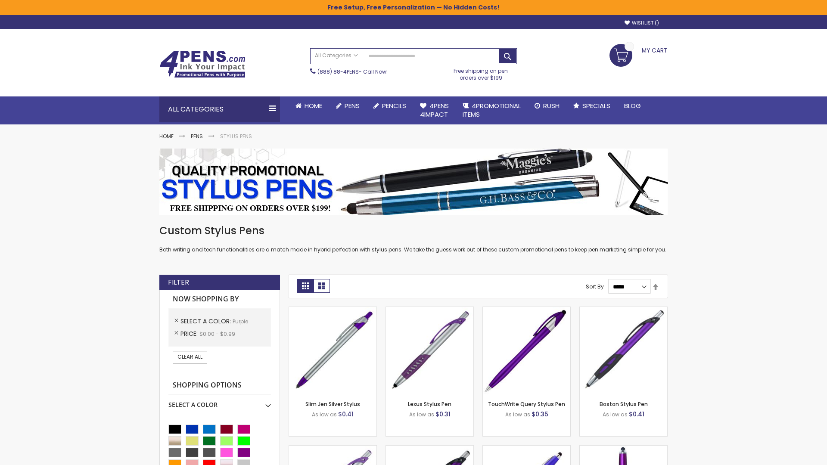 This screenshot has height=465, width=827. Describe the element at coordinates (429, 449) in the screenshot. I see `a: Lexus Metallic Stylus Pen-Purple` at that location.